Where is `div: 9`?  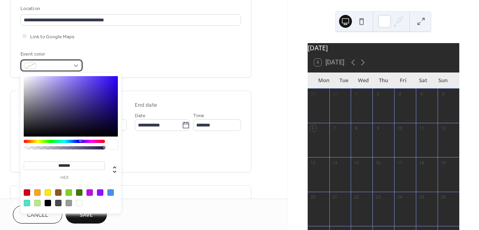
div: 9 is located at coordinates (378, 128).